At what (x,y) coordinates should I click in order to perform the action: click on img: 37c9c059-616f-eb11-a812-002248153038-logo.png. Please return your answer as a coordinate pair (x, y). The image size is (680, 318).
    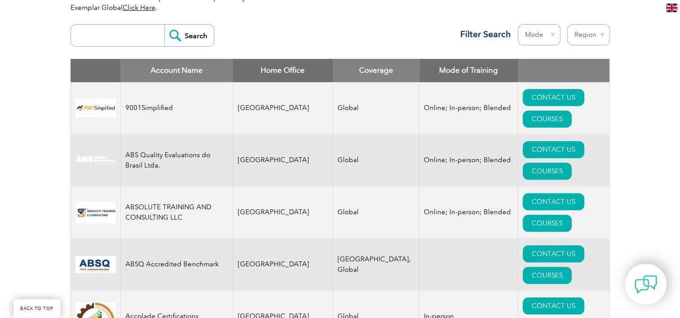
    Looking at the image, I should click on (96, 108).